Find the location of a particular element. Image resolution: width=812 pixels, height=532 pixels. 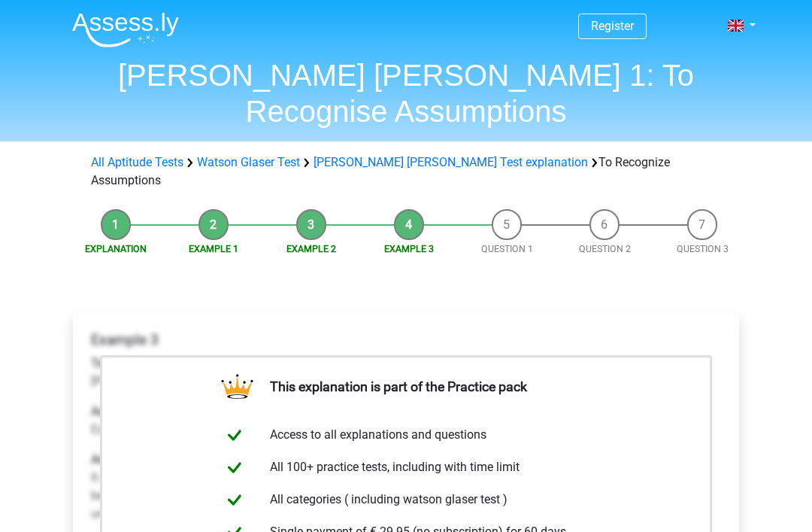

b: Assumption is located at coordinates (123, 410).